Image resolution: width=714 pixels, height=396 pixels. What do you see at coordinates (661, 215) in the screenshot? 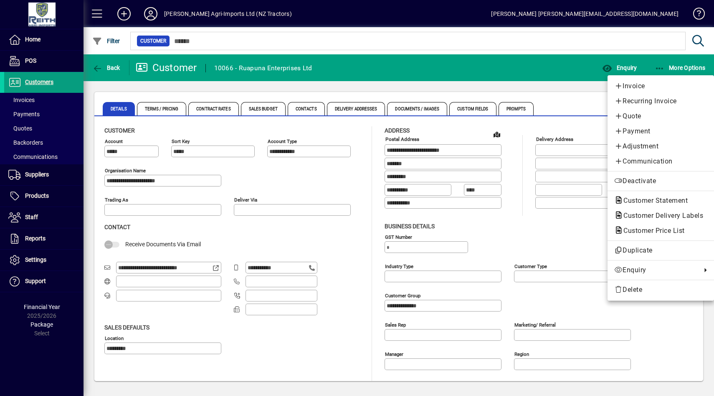
I see `span: Customer Delivery Labels` at bounding box center [661, 215].